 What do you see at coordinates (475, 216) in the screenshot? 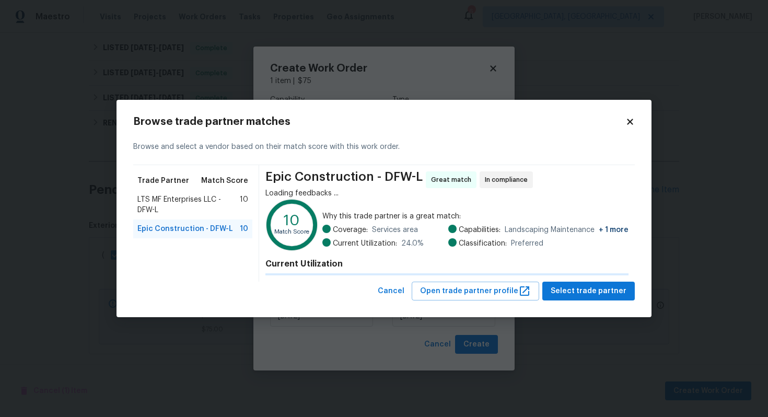
I see `span: Why this trade partner is a great match:` at bounding box center [475, 216].